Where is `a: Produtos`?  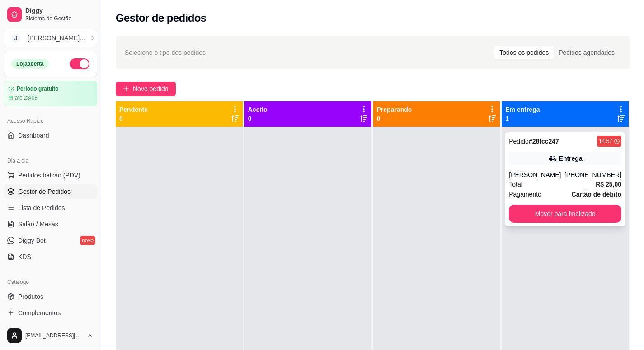
a: Produtos is located at coordinates (50, 296).